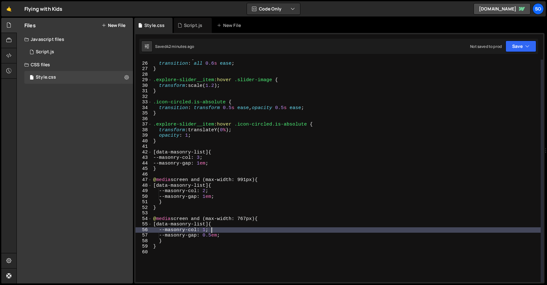  I want to click on div: 59, so click(144, 246).